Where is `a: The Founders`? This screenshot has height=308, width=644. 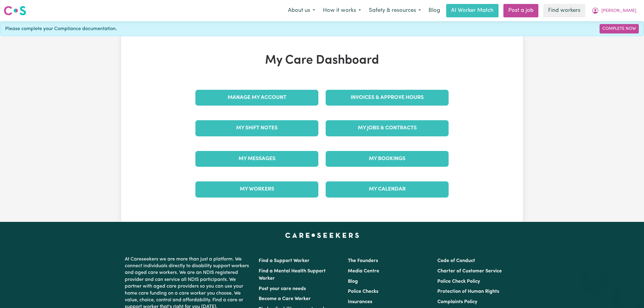 a: The Founders is located at coordinates (363, 260).